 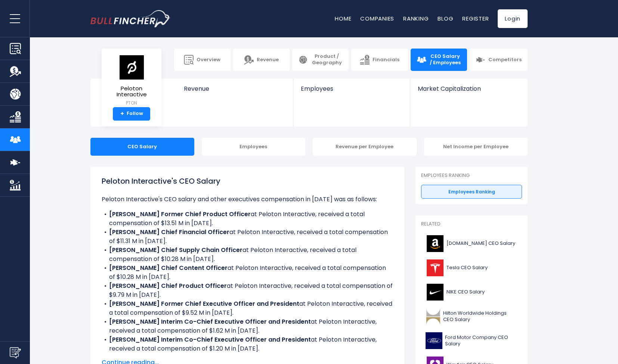 I want to click on img: F logo, so click(x=434, y=340).